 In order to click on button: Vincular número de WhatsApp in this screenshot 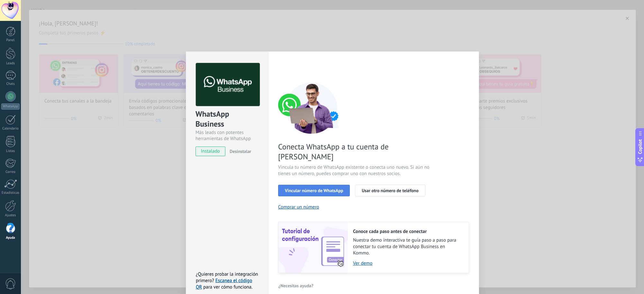, I will do `click(314, 191)`.